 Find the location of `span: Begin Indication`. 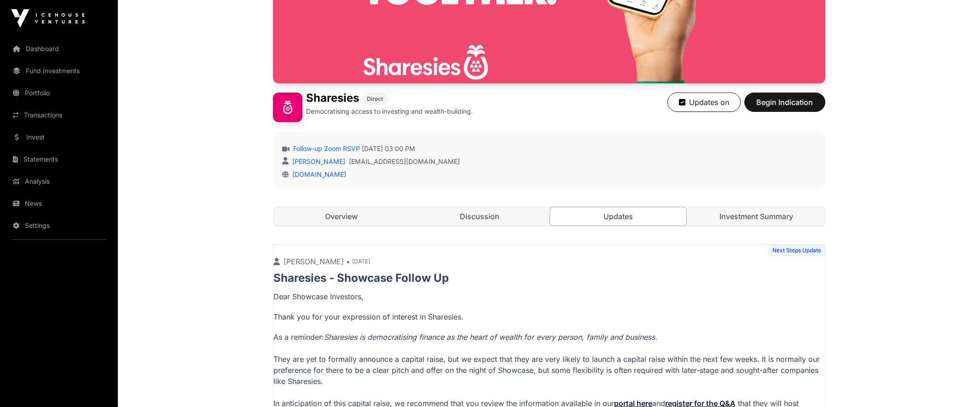

span: Begin Indication is located at coordinates (784, 102).